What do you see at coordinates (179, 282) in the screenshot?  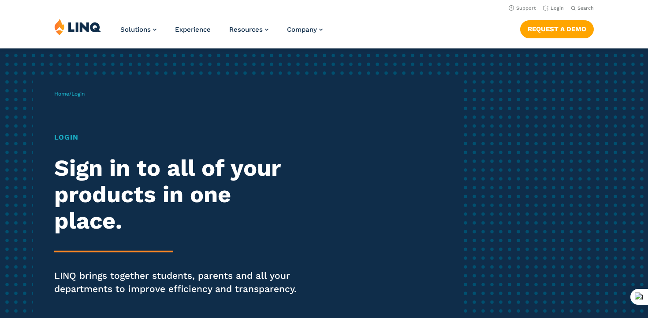 I see `p: LINQ brings together students, parents and all your departments to improve efficiency and transpa...` at bounding box center [179, 282].